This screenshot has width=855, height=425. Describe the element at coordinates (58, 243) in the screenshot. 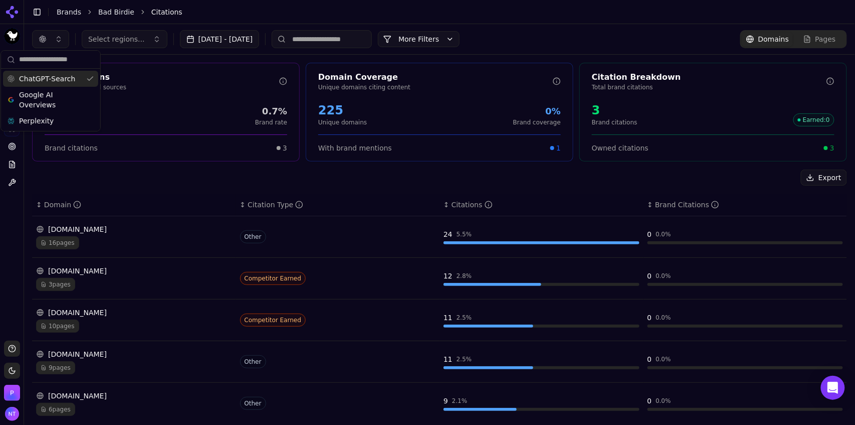

I see `span: 16 pages` at that location.